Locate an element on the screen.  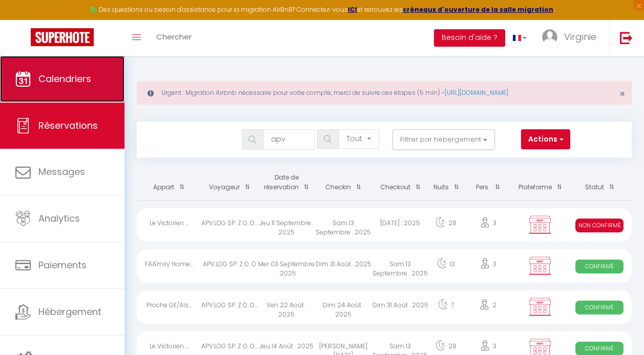
button: Besoin d'aide ? is located at coordinates (469, 38).